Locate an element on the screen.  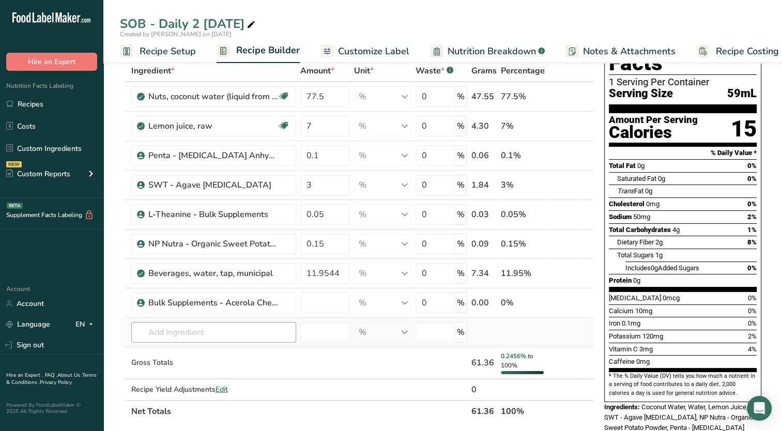
span: Sodium is located at coordinates (620, 216).